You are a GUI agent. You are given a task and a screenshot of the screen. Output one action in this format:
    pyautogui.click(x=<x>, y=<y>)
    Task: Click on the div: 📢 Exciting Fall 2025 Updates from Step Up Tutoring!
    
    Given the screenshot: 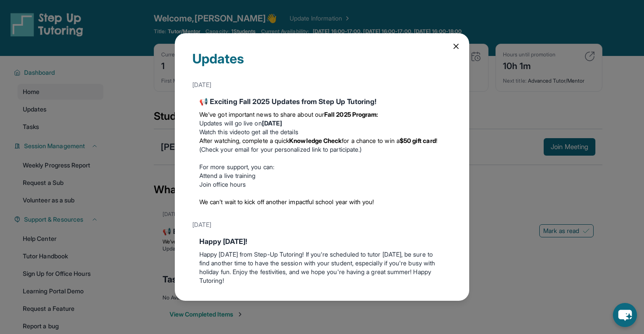 What is the action you would take?
    pyautogui.click(x=322, y=101)
    